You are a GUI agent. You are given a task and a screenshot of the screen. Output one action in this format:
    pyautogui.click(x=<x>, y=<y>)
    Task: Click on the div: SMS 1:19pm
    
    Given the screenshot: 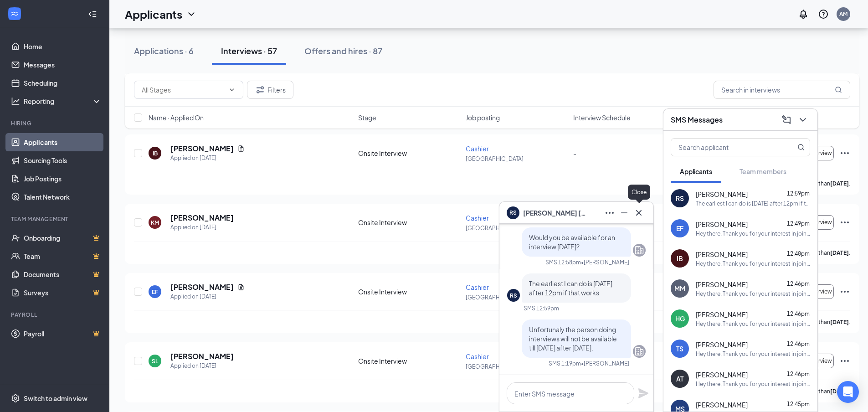 What is the action you would take?
    pyautogui.click(x=565, y=363)
    